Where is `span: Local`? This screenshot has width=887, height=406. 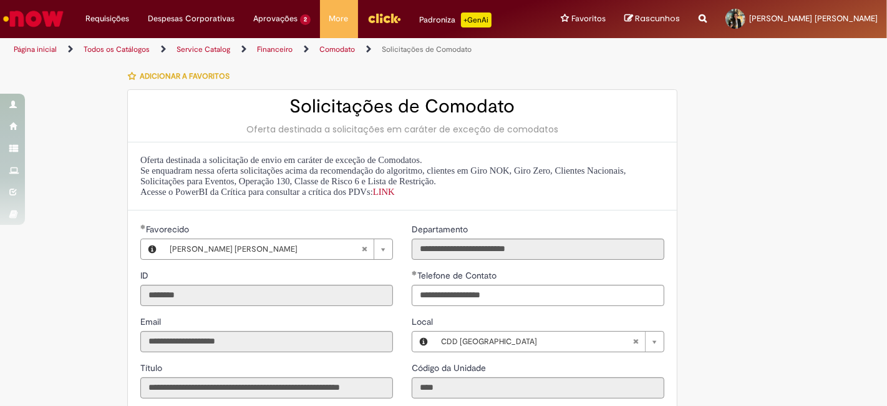 span: Local is located at coordinates (424, 321).